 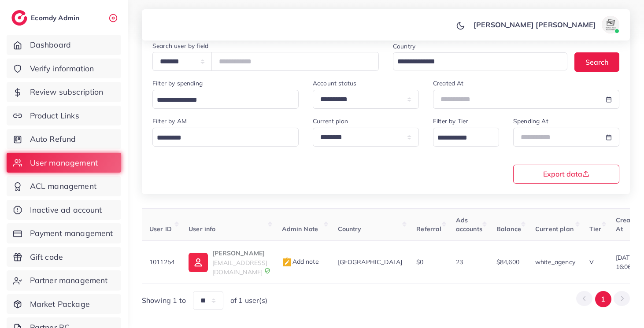 I want to click on a: Partner management, so click(x=64, y=281).